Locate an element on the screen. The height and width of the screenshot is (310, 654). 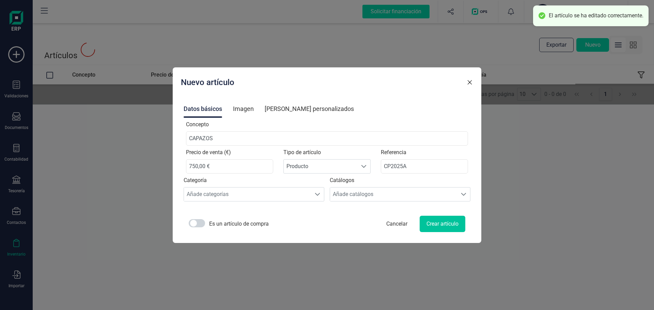
button: Crear artículo is located at coordinates (442, 224).